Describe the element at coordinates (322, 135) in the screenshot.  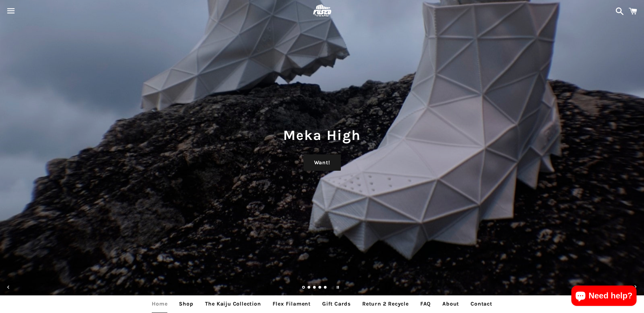
I see `h1: Meka High` at that location.